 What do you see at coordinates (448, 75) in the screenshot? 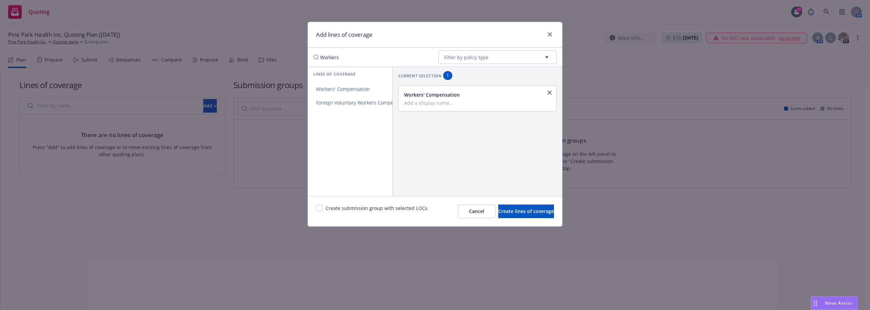
I see `span: 1` at bounding box center [448, 75].